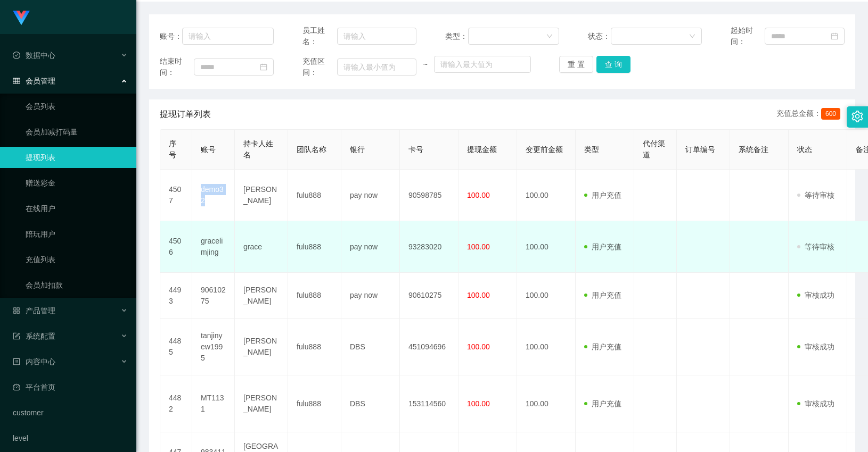 This screenshot has height=452, width=868. I want to click on td: 4507, so click(176, 196).